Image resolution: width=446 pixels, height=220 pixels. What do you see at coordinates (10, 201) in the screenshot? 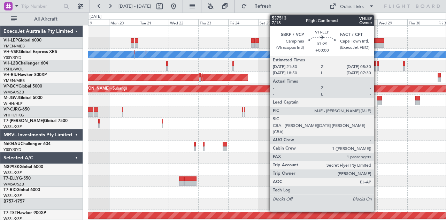
I see `span: B757-1` at bounding box center [10, 201].